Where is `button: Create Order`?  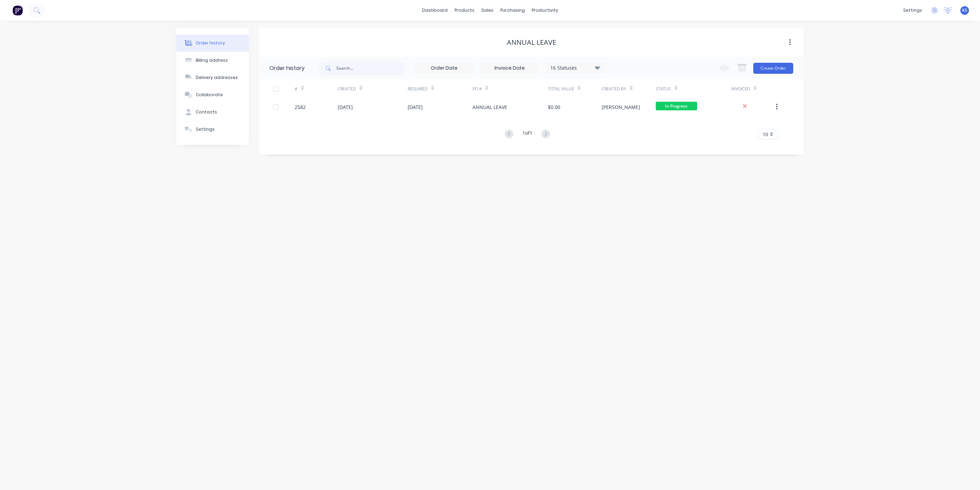
button: Create Order is located at coordinates (773, 68).